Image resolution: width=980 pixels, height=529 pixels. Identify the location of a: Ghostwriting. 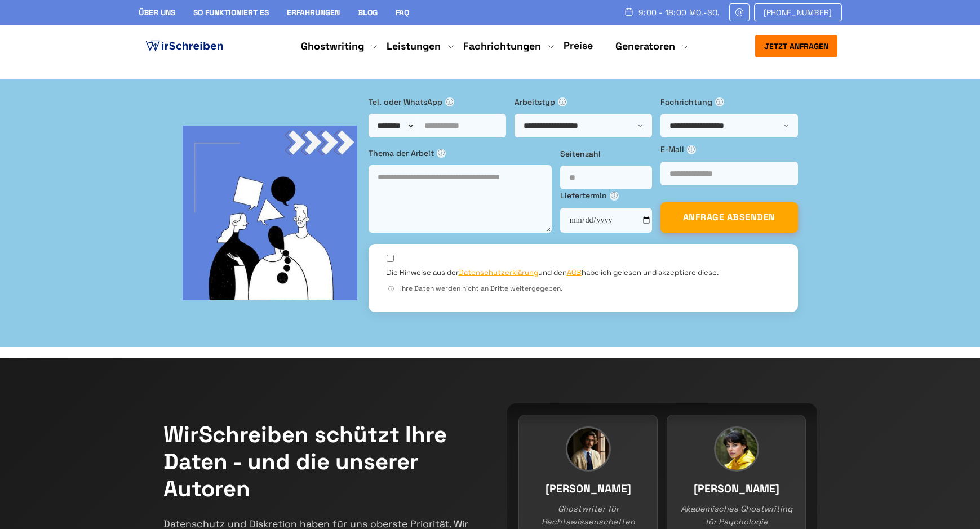
(332, 46).